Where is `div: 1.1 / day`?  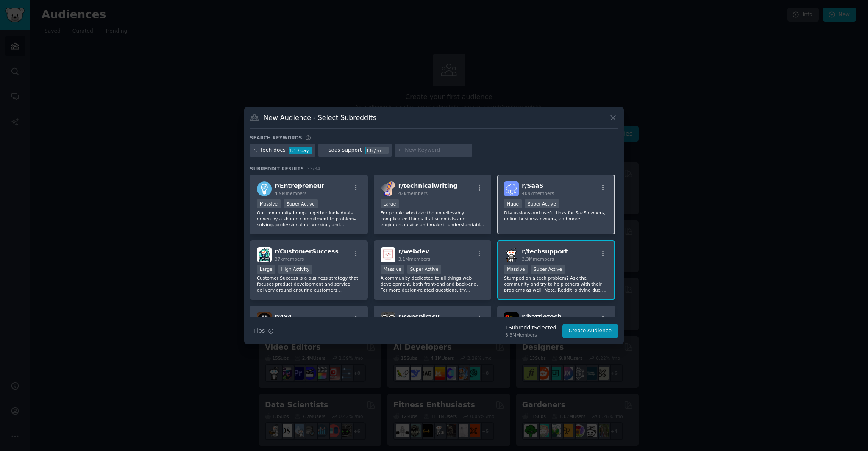 div: 1.1 / day is located at coordinates (300, 151).